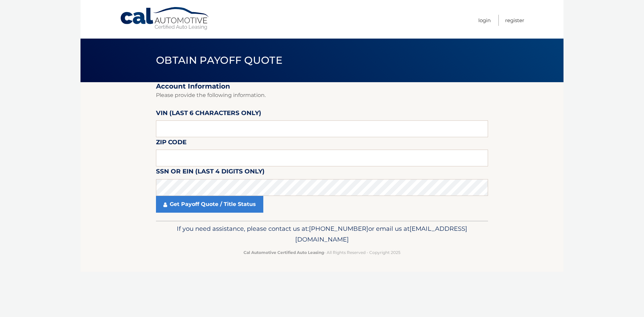 This screenshot has height=317, width=644. Describe the element at coordinates (165, 19) in the screenshot. I see `a: Cal Automotive` at that location.